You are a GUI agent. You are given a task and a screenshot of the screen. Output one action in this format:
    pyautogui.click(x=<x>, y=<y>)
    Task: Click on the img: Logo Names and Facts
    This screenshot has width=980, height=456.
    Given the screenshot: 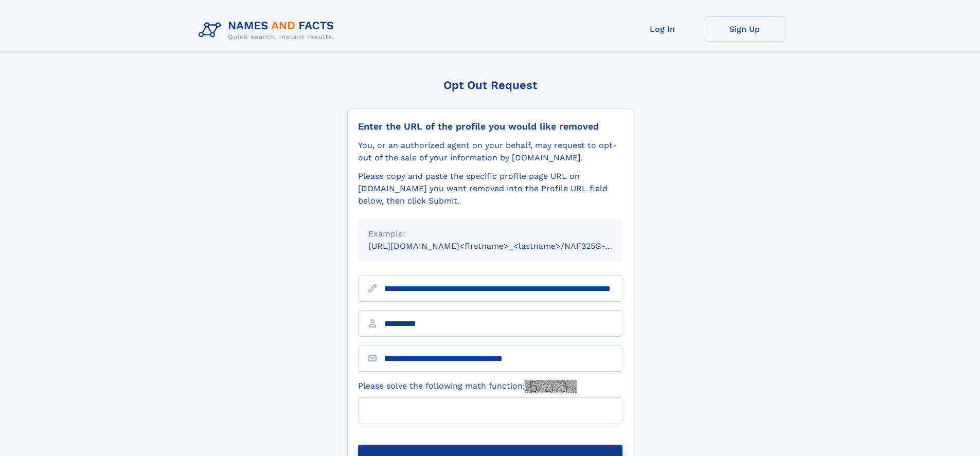 What is the action you would take?
    pyautogui.click(x=268, y=30)
    